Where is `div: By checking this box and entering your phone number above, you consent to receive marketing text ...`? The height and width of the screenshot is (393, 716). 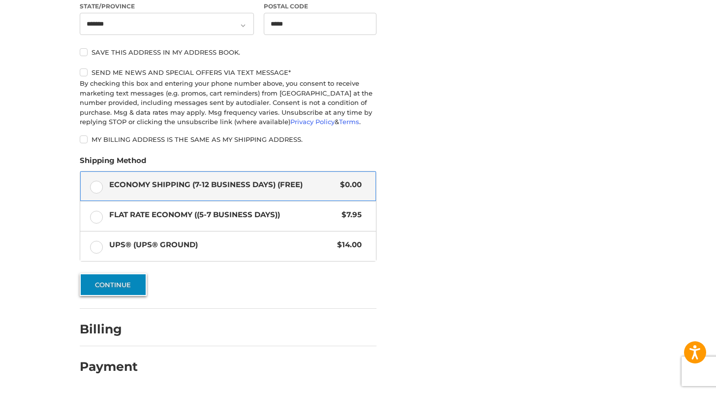 div: By checking this box and entering your phone number above, you consent to receive marketing text ... is located at coordinates (228, 103).